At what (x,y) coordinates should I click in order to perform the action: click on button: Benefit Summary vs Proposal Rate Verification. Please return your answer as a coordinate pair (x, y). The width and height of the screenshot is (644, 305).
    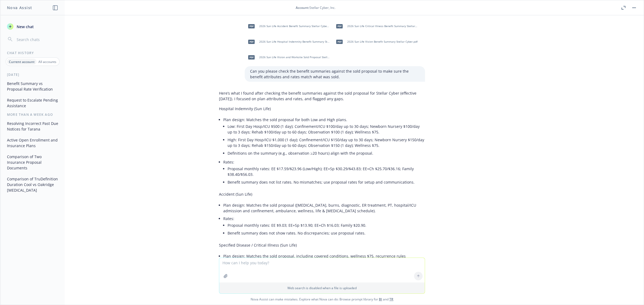
    Looking at the image, I should click on (32, 86).